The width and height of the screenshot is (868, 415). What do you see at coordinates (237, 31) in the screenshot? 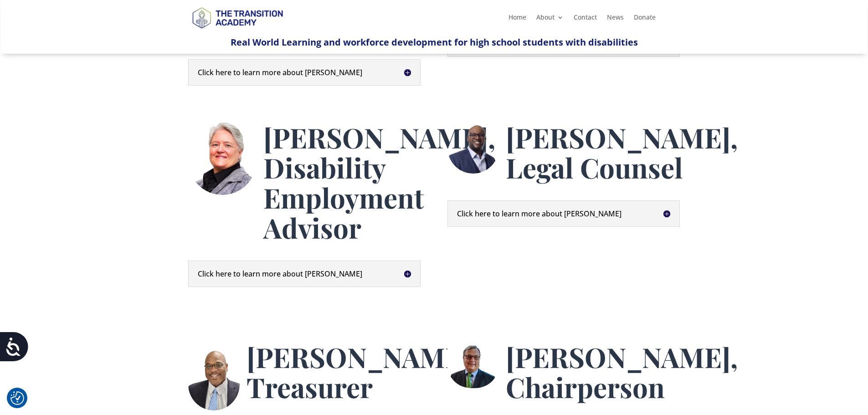
I see `a: Logo-Noticias` at bounding box center [237, 31].